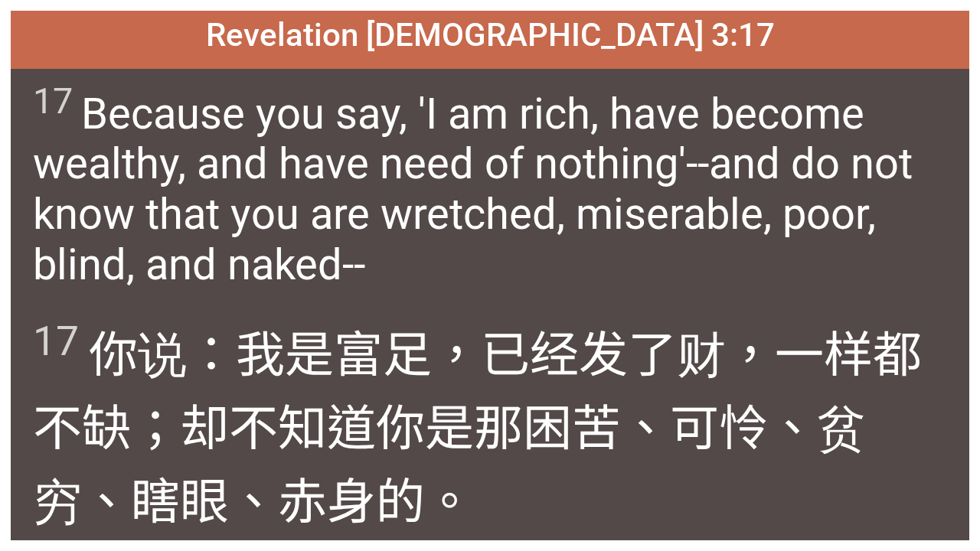 This screenshot has height=551, width=980. What do you see at coordinates (477, 429) in the screenshot?
I see `wg1510: 富足` at bounding box center [477, 429].